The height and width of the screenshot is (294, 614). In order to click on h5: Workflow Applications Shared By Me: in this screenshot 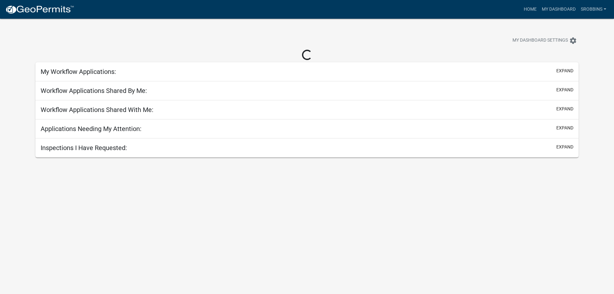, I will do `click(94, 91)`.